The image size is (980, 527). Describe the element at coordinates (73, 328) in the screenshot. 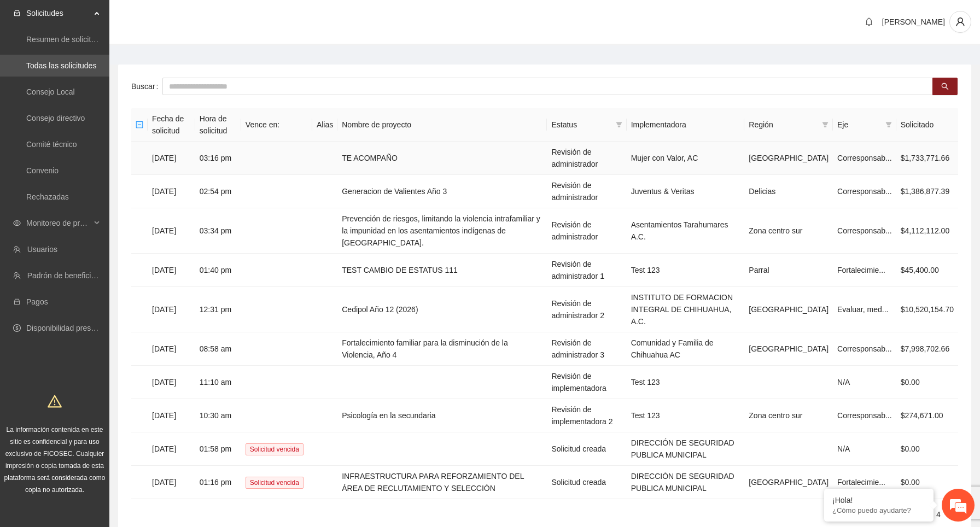

I see `a: Disponibilidad presupuestal` at that location.